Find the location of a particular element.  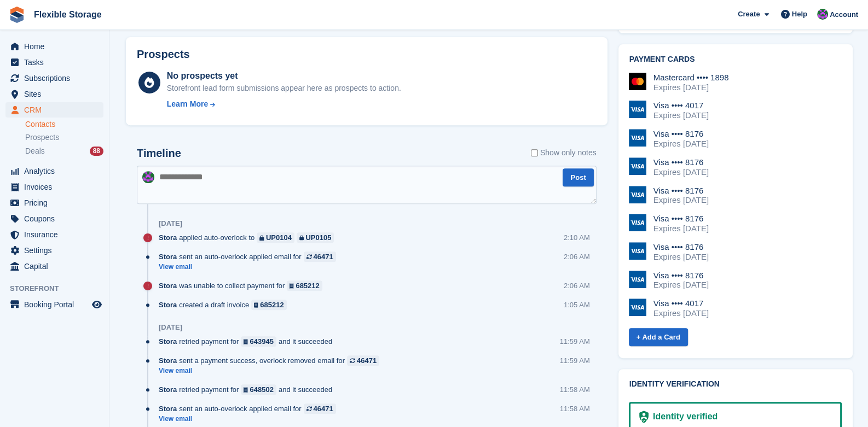

span: Deals is located at coordinates (35, 151).